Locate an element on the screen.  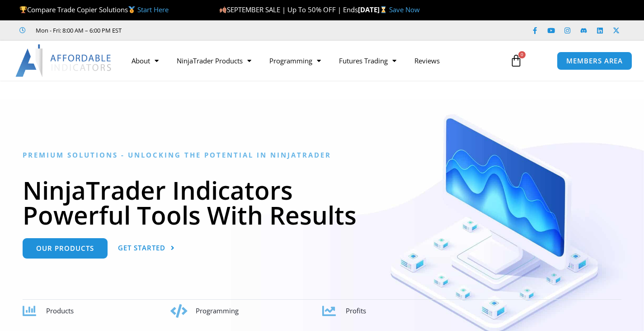
span: MEMBERS AREA is located at coordinates (594, 61).